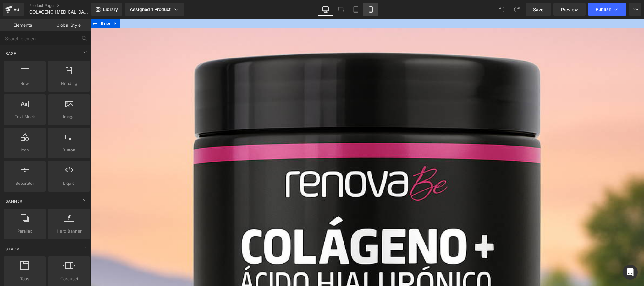  I want to click on span: Hero Banner, so click(69, 231).